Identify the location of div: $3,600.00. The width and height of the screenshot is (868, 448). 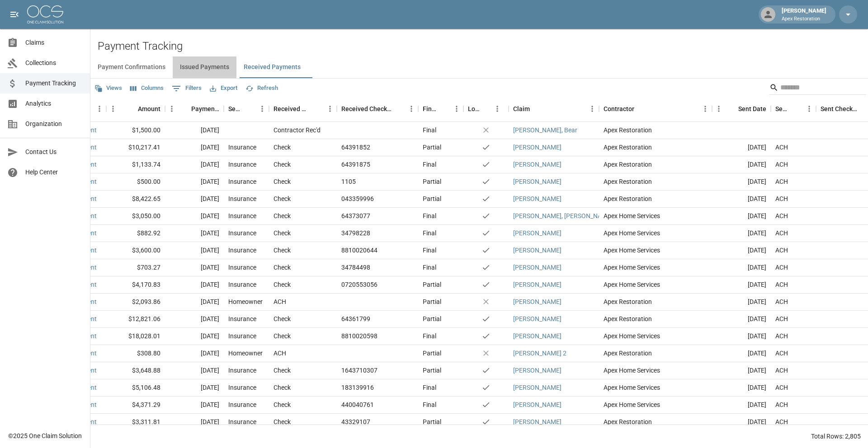
(136, 251).